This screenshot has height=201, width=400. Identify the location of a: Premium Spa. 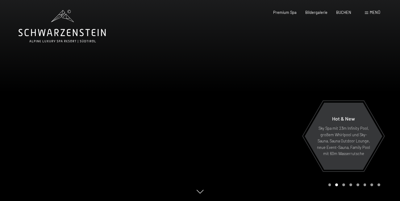
(285, 12).